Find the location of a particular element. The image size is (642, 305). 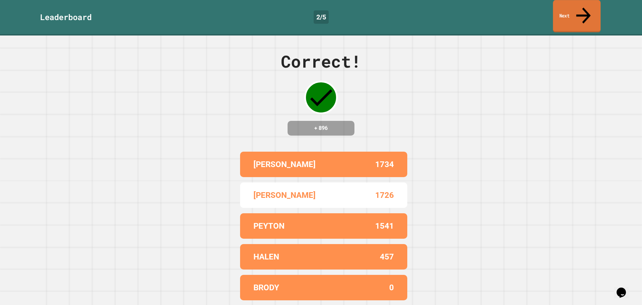

p: 0 is located at coordinates (392, 287).